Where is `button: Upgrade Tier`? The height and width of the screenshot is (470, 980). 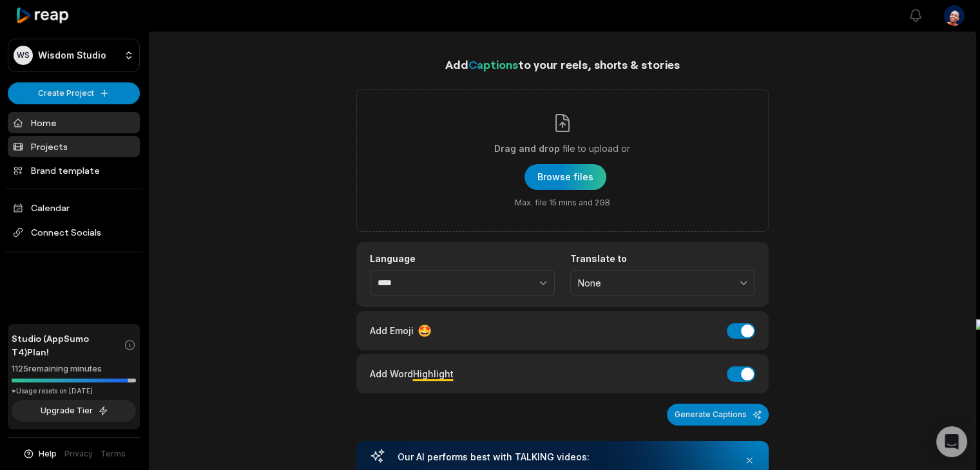
button: Upgrade Tier is located at coordinates (73, 411).